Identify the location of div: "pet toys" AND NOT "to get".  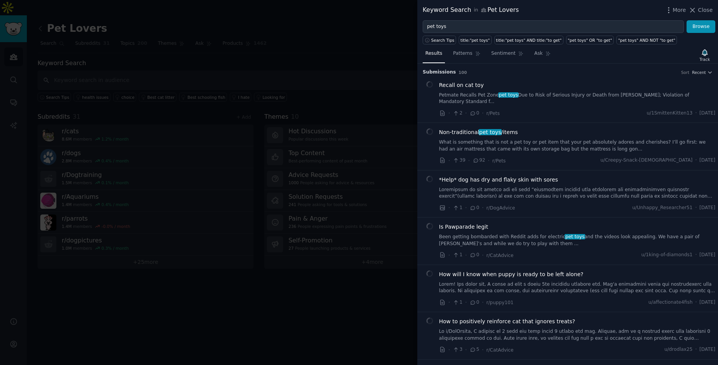
(646, 40).